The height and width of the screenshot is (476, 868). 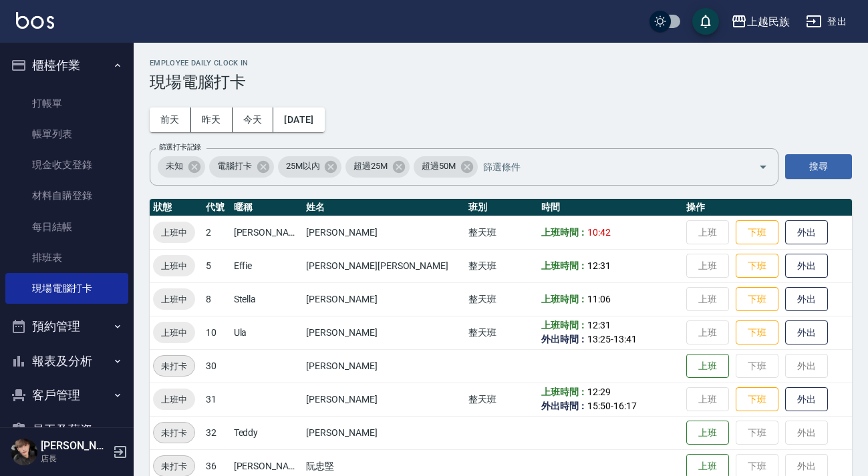 I want to click on th: 代號, so click(x=216, y=208).